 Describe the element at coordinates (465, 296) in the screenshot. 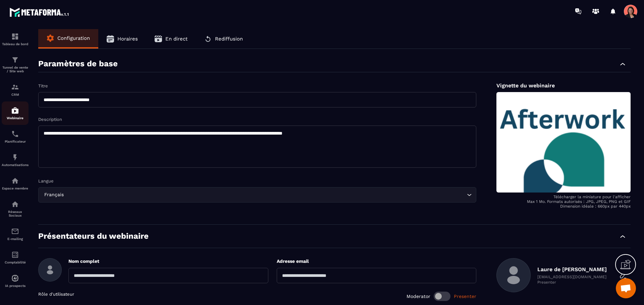

I see `span: Presenter` at that location.